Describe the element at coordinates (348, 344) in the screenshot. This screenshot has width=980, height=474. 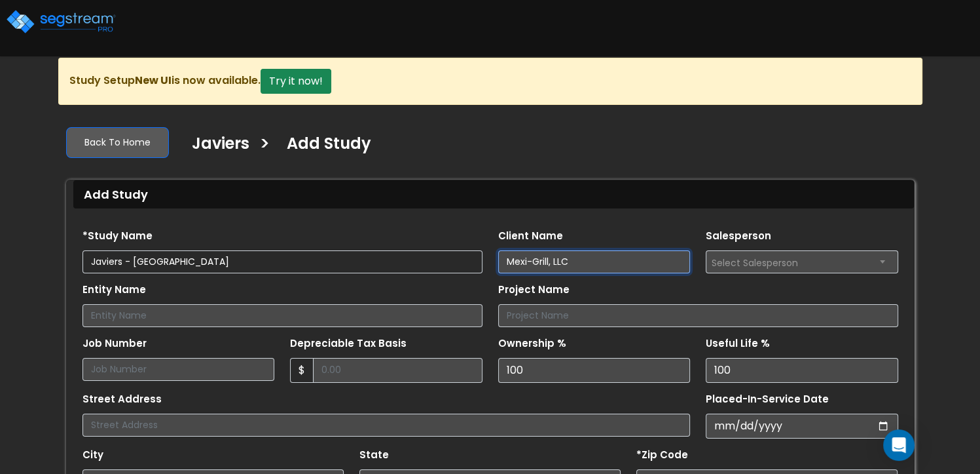
I see `label: Depreciable Tax Basis` at that location.